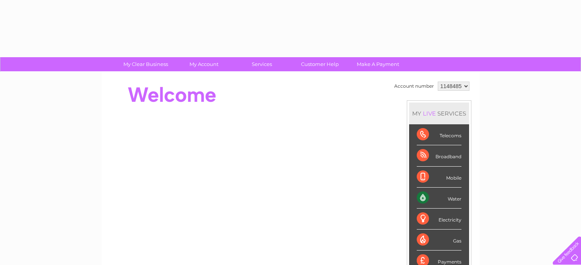 The image size is (581, 265). I want to click on a: Customer Help, so click(320, 64).